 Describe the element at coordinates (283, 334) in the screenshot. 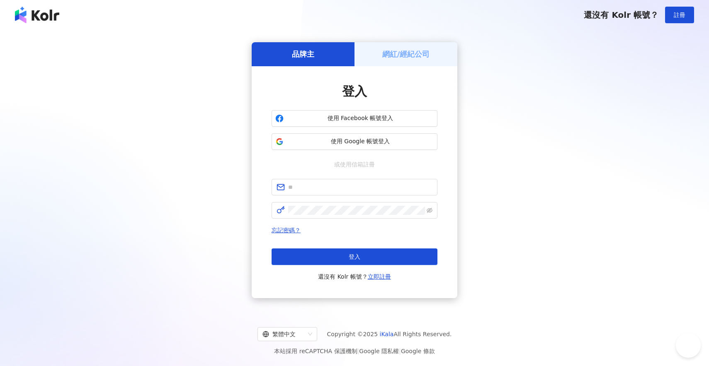

I see `div: 繁體中文` at that location.